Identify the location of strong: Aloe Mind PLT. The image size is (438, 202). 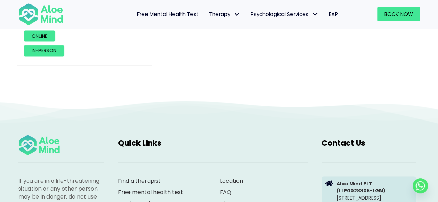
(354, 184).